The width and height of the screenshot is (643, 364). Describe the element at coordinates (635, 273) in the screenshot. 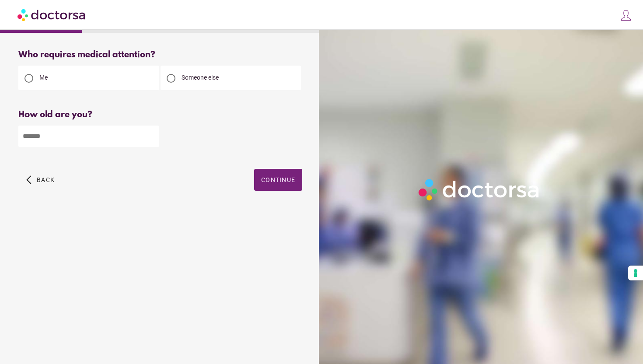

I see `button: Your consent preferences for tracking technologies` at that location.